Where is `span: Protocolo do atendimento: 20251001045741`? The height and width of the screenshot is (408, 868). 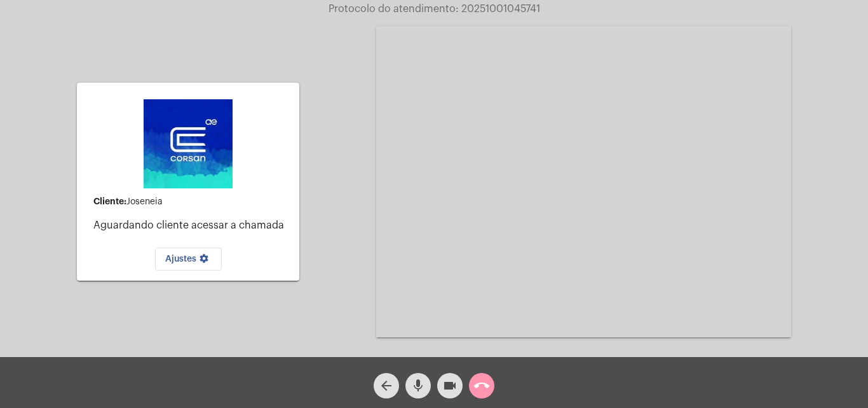 span: Protocolo do atendimento: 20251001045741 is located at coordinates (434, 9).